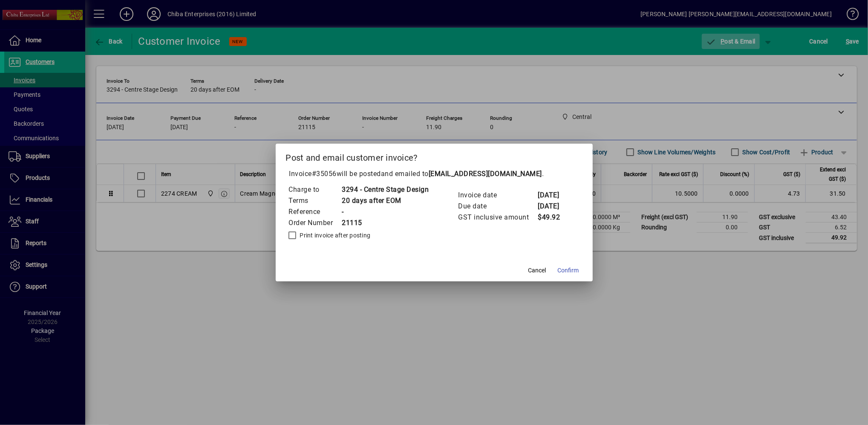 This screenshot has width=868, height=425. Describe the element at coordinates (315, 223) in the screenshot. I see `td: Order Number` at that location.